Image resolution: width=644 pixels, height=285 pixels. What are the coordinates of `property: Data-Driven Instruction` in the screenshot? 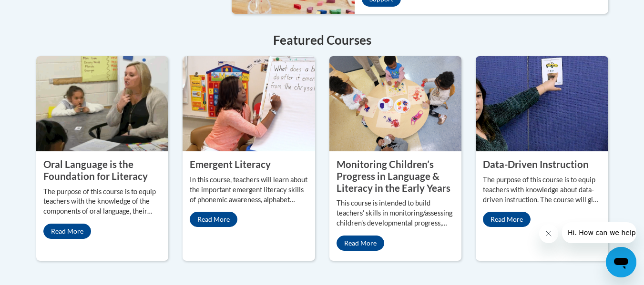 It's located at (535, 164).